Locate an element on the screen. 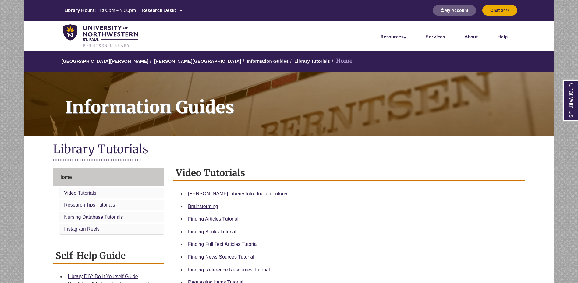 This screenshot has height=283, width=578. table: Hours Today is located at coordinates (123, 10).